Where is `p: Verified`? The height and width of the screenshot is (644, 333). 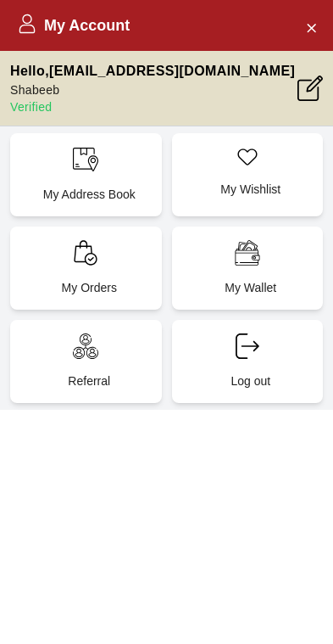
p: Verified is located at coordinates (153, 107).